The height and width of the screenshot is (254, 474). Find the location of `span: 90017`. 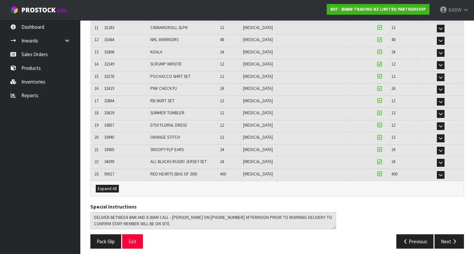

span: 90017 is located at coordinates (109, 174).